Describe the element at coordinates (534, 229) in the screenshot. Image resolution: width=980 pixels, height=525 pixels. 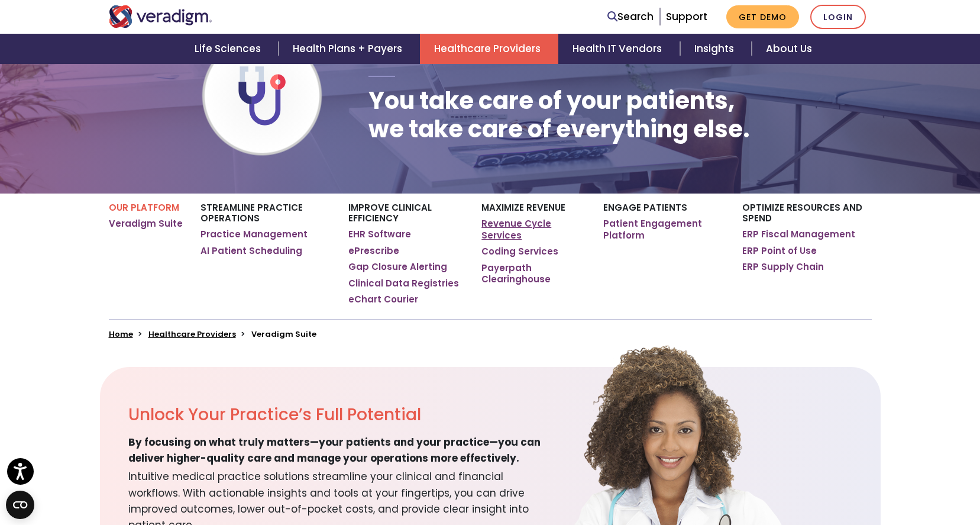
I see `a: Revenue Cycle Services` at that location.